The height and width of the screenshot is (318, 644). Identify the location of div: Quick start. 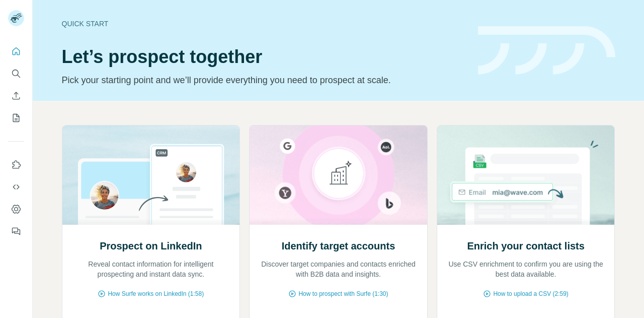
(263, 24).